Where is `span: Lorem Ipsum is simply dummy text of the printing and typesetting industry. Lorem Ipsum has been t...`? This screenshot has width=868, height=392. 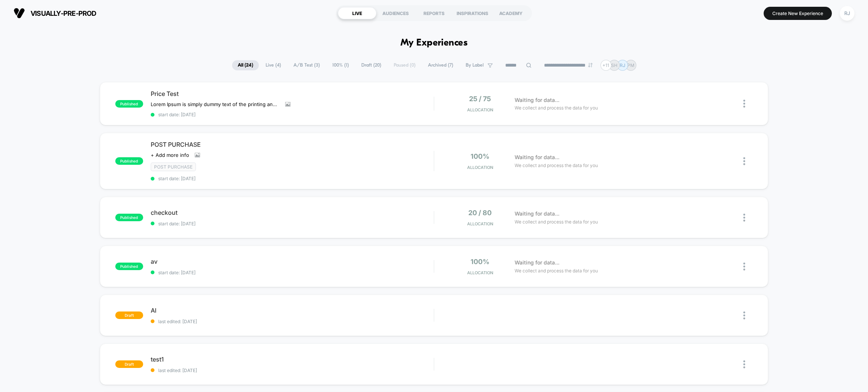
span: Lorem Ipsum is simply dummy text of the printing and typesetting industry. Lorem Ipsum has been t... is located at coordinates (215, 104).